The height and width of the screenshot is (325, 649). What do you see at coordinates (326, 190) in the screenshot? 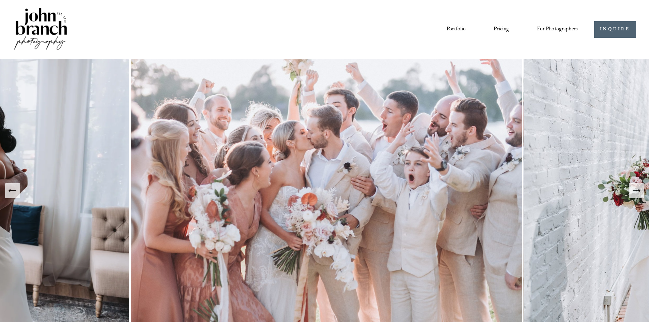
I see `img: A wedding party celebrating outdoors, featuring a bride and groom kissing amidst cheering bridesm...` at bounding box center [326, 190].